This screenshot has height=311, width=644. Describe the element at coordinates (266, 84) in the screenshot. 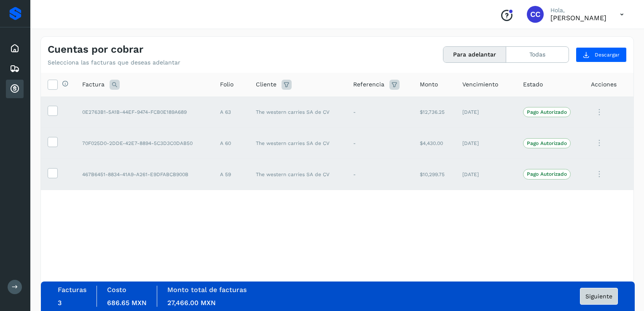

I see `span: Cliente` at that location.